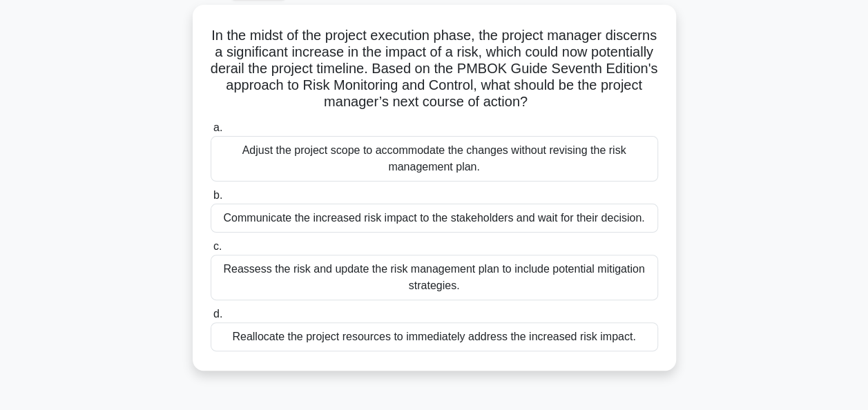  What do you see at coordinates (218, 246) in the screenshot?
I see `span: c.` at bounding box center [218, 246].